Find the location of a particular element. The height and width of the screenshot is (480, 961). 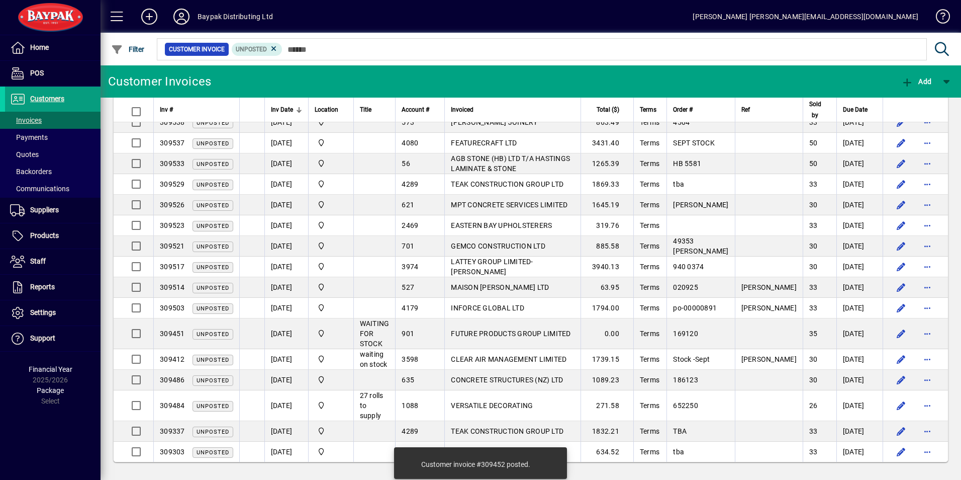

span: 35 is located at coordinates (814, 333).